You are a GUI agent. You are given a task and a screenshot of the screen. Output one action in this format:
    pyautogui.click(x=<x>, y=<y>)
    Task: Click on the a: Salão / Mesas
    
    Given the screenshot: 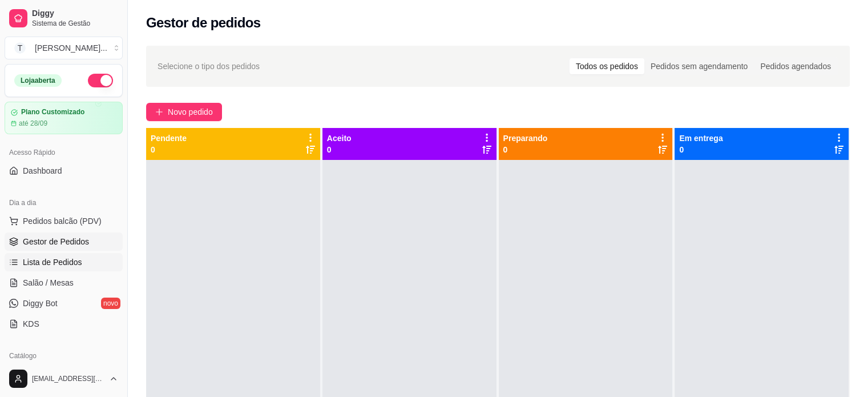 What is the action you would take?
    pyautogui.click(x=63, y=283)
    